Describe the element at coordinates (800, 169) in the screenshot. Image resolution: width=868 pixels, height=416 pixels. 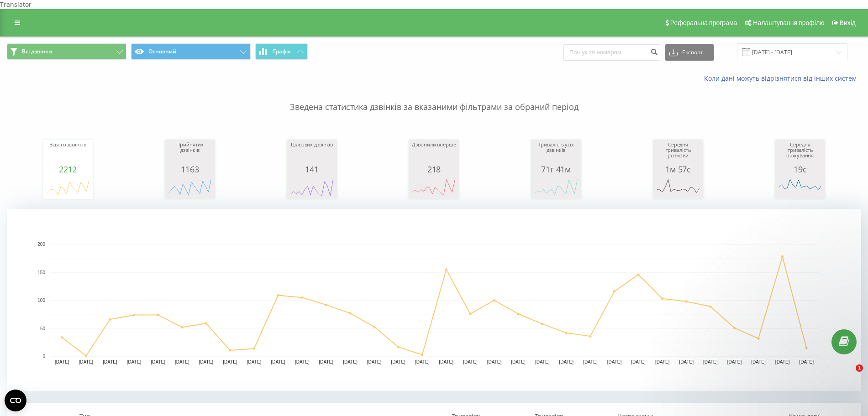
I see `div: 19с` at that location.